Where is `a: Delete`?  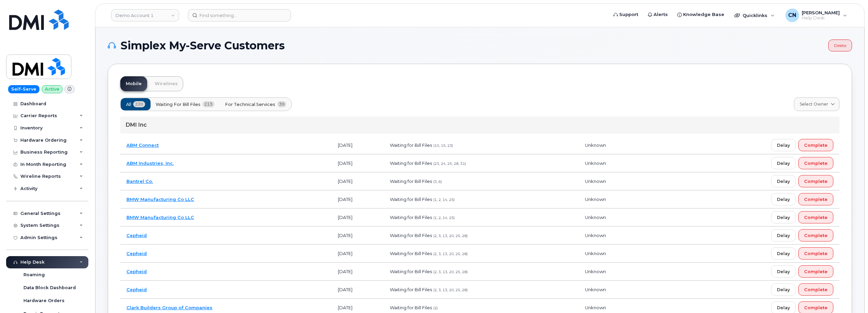 a: Delete is located at coordinates (841, 45).